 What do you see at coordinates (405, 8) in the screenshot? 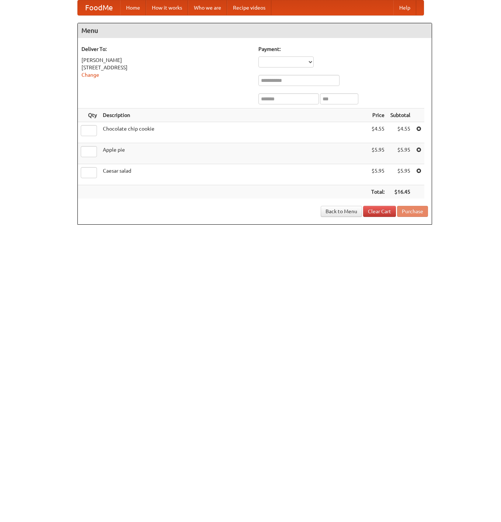
I see `a: Help` at bounding box center [405, 8].